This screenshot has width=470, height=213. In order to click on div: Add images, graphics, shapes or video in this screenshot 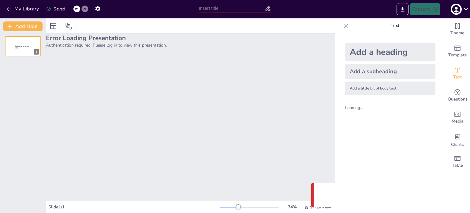, I will do `click(458, 118)`.